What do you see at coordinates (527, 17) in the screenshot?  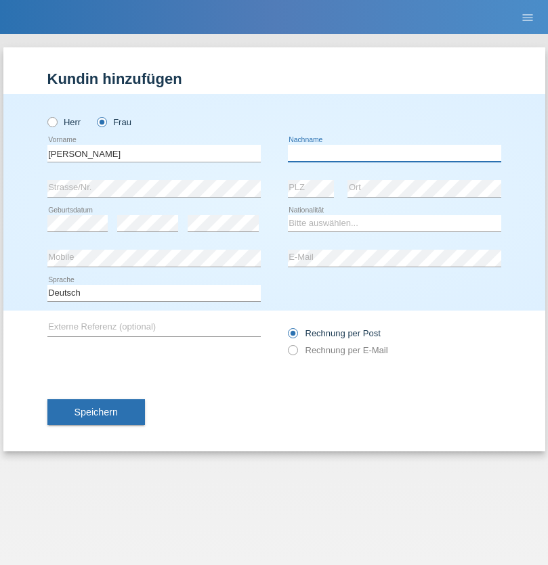 I see `a: menu` at bounding box center [527, 17].